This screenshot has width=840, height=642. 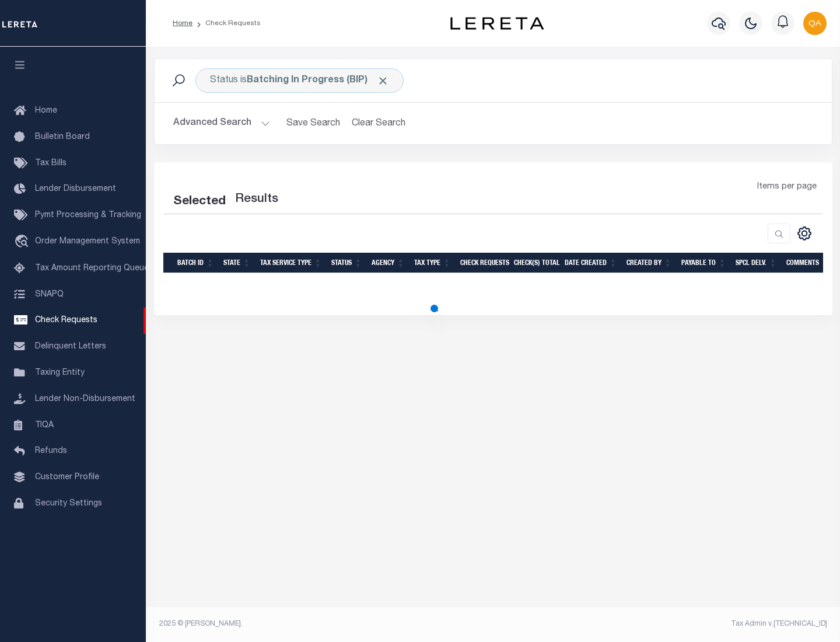 What do you see at coordinates (299, 81) in the screenshot?
I see `div: Click to Edit` at bounding box center [299, 81].